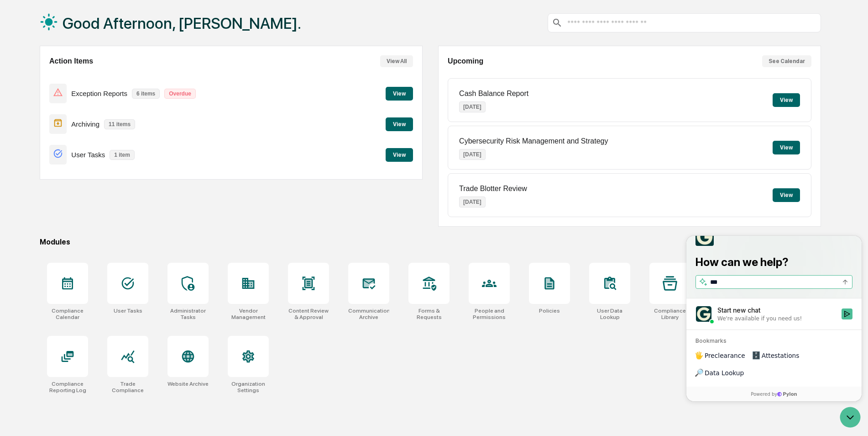 Image resolution: width=868 pixels, height=436 pixels. Describe the element at coordinates (494, 94) in the screenshot. I see `p: Cash Balance Report` at that location.